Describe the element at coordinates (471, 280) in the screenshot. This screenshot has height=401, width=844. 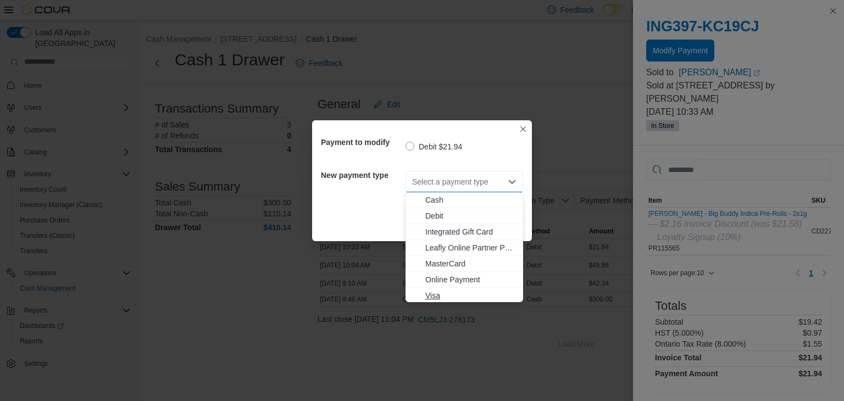
I see `span: Online Payment` at that location.